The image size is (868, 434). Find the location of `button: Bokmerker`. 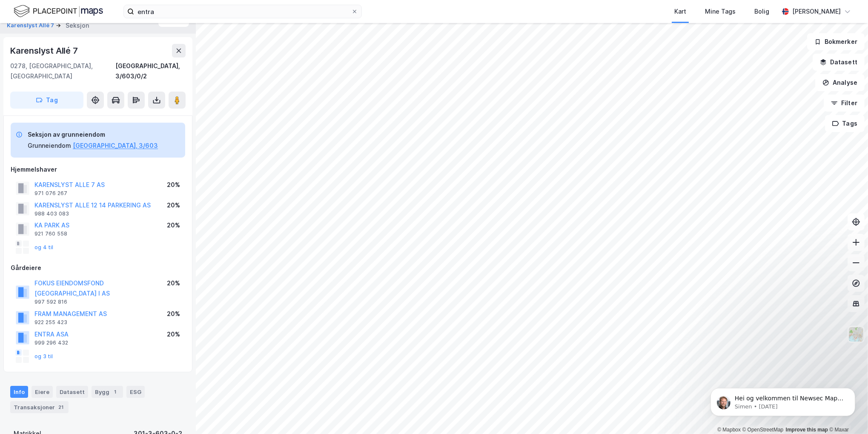

button: Bokmerker is located at coordinates (836, 42).